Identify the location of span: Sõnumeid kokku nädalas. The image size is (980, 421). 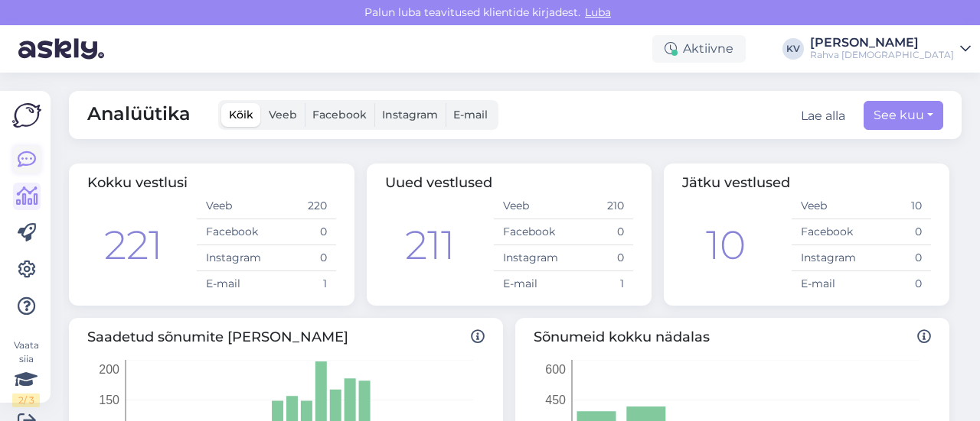
(732, 337).